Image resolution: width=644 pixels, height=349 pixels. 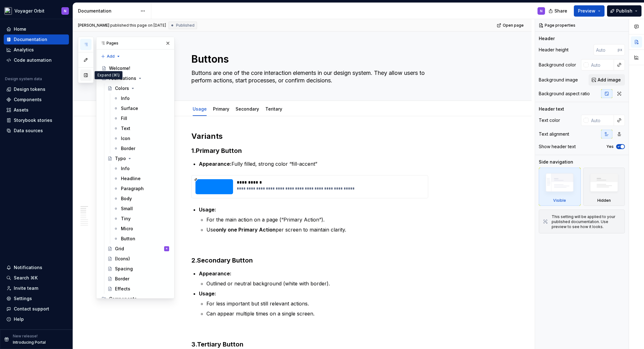 I want to click on div: Text alignment, so click(x=554, y=134).